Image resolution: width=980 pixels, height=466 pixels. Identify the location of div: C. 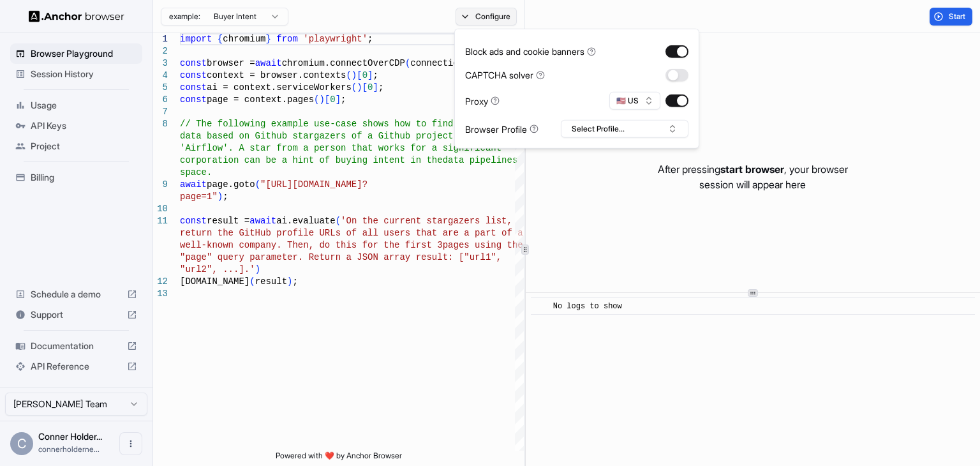
(21, 444).